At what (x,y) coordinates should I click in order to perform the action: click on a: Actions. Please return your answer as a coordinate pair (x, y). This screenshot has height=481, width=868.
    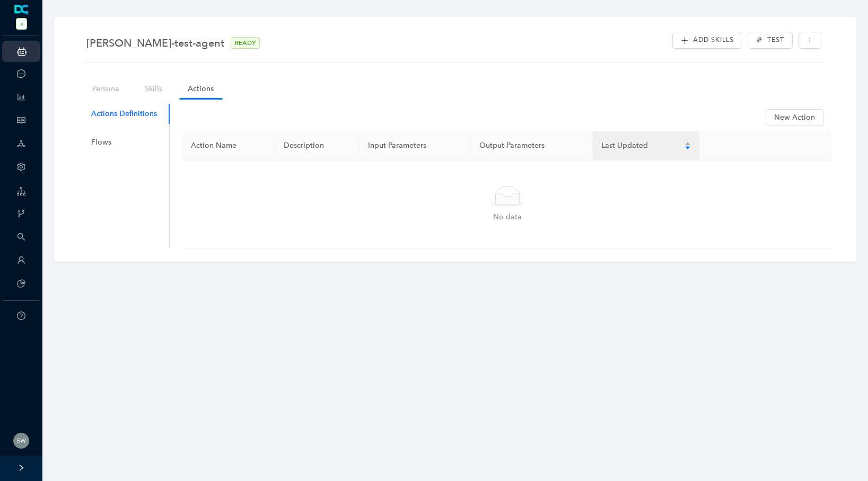
    Looking at the image, I should click on (201, 88).